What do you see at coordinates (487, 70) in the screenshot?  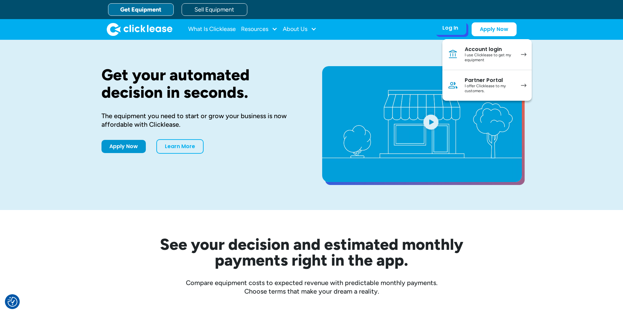 I see `nav: Log In` at bounding box center [487, 70].